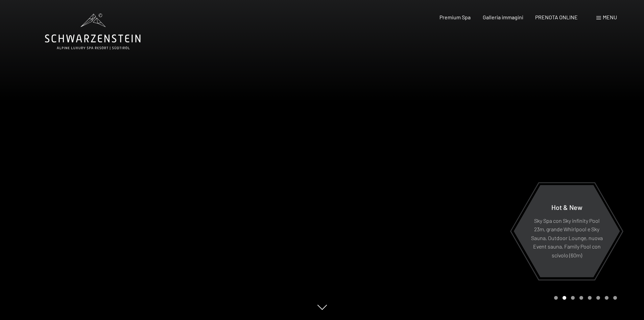 Image resolution: width=644 pixels, height=320 pixels. What do you see at coordinates (455, 17) in the screenshot?
I see `a: Premium Spa` at bounding box center [455, 17].